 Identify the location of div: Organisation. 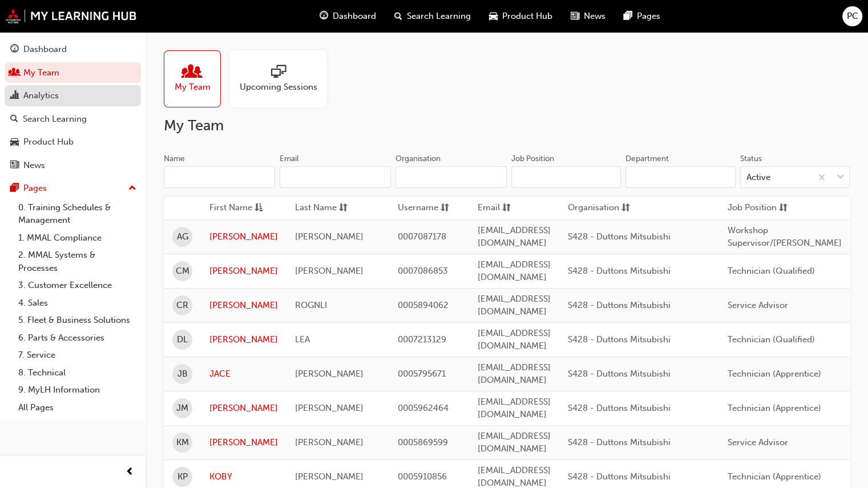
(418, 159).